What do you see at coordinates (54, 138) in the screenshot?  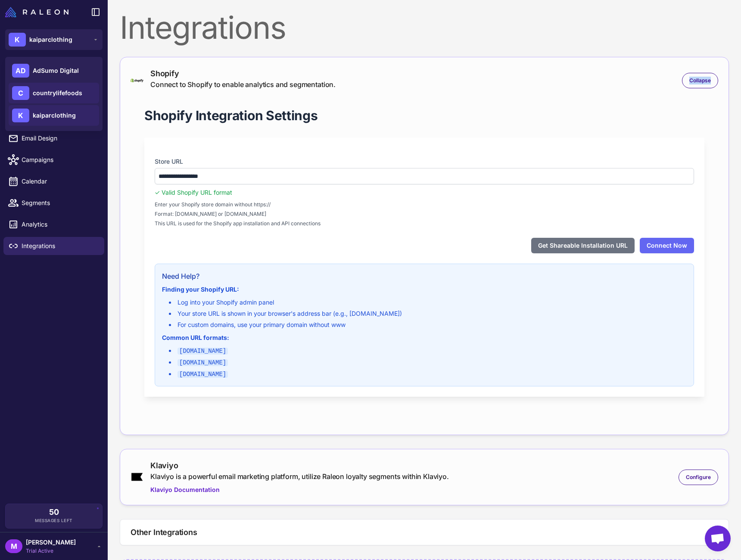 I see `a: Email Design` at bounding box center [54, 138].